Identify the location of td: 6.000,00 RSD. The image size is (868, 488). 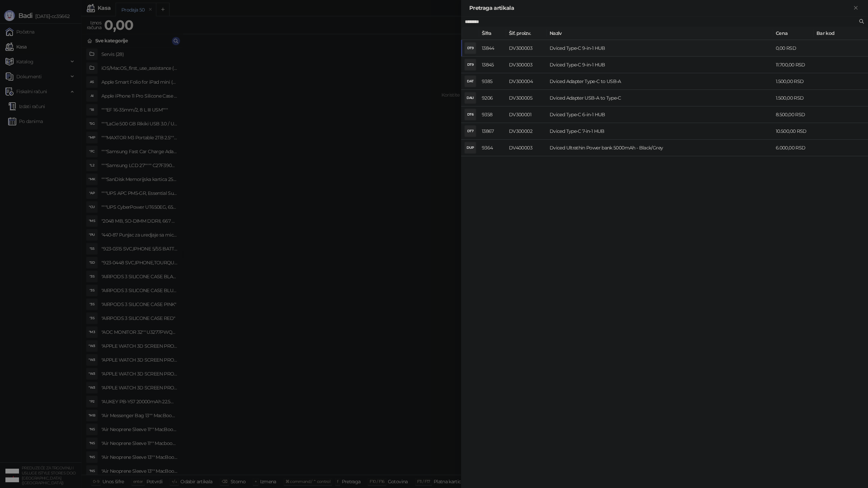
(793, 148).